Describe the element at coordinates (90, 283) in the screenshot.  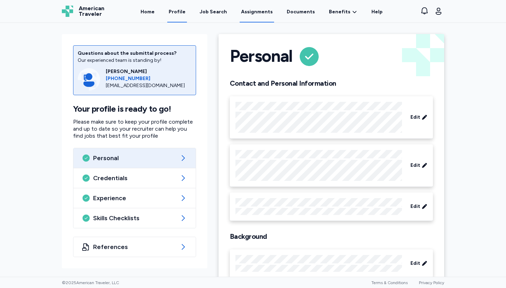
I see `span: © 2025 American Traveler, LLC` at that location.